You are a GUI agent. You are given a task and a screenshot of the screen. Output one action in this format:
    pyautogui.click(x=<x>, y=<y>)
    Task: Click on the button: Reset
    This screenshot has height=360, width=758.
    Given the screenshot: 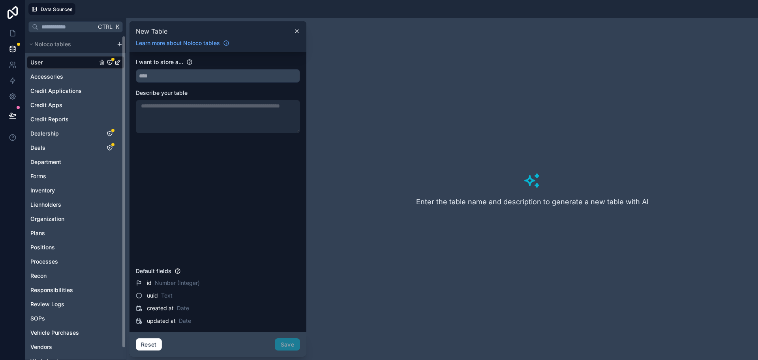 What is the action you would take?
    pyautogui.click(x=149, y=344)
    